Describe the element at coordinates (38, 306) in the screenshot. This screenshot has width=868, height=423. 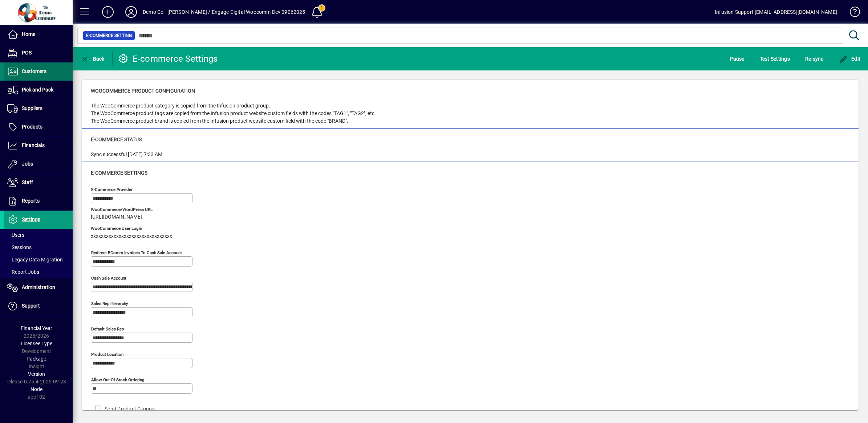
I see `a: Support` at that location.